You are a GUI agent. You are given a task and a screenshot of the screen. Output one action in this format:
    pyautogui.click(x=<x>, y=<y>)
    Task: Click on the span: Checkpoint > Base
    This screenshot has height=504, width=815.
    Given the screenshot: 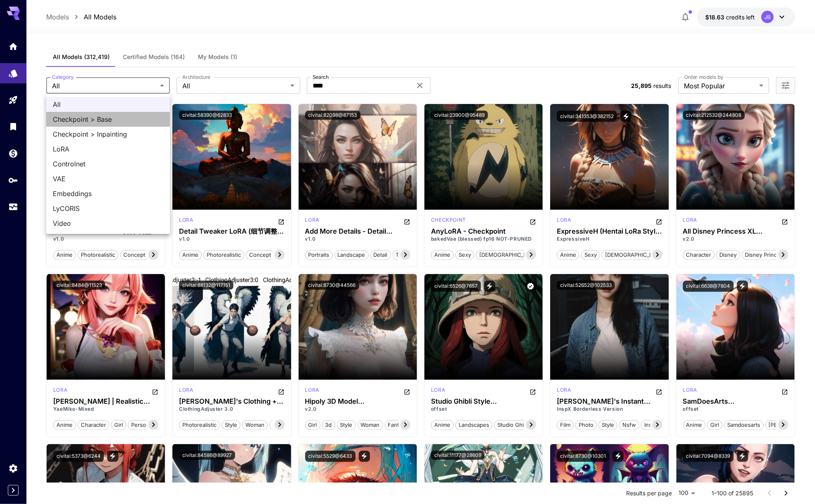 What is the action you would take?
    pyautogui.click(x=108, y=119)
    